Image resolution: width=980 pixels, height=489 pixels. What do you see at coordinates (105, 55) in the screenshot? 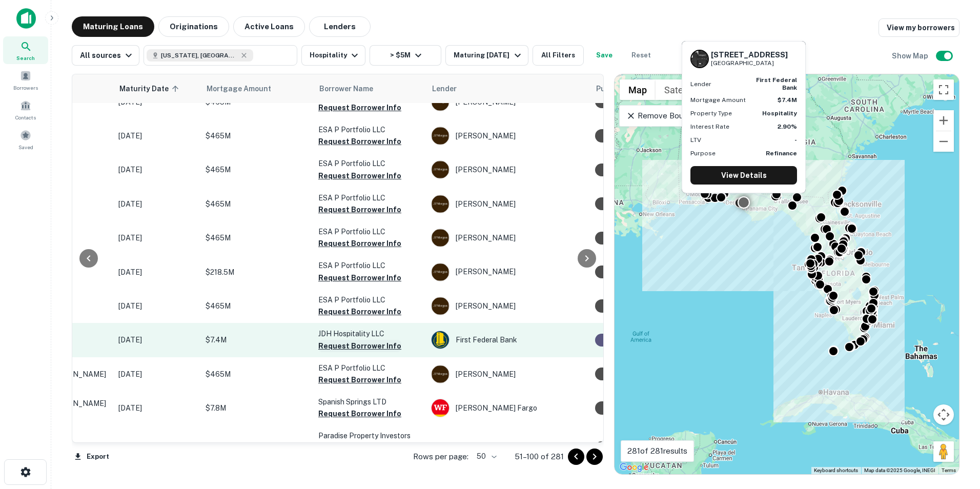
I see `button: All sources` at bounding box center [105, 55].